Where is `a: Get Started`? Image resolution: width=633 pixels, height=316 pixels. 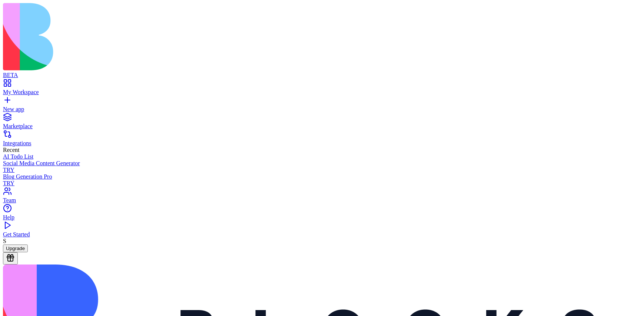 a: Get Started is located at coordinates (317, 231).